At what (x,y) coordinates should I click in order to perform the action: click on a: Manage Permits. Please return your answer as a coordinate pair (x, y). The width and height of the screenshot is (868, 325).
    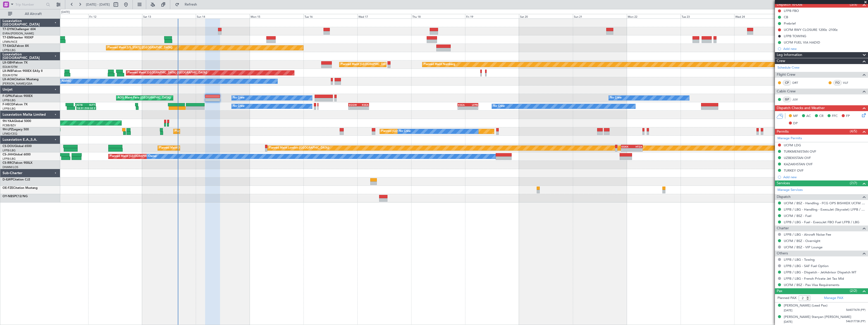
    Looking at the image, I should click on (790, 138).